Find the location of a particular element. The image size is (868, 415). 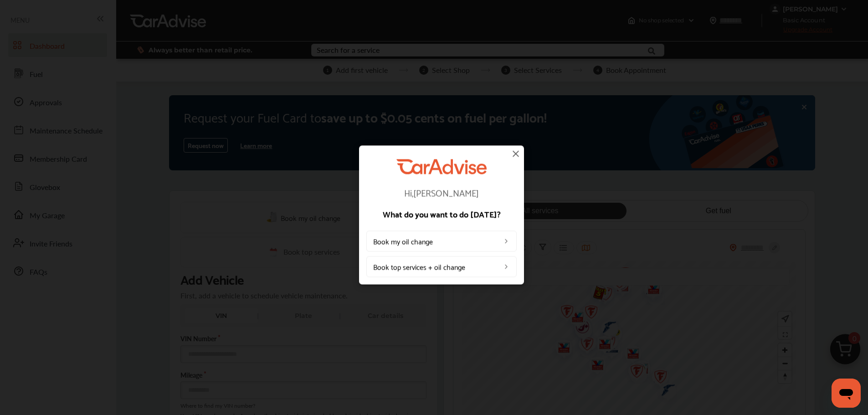

a: Book top services + oil change is located at coordinates (442, 267).